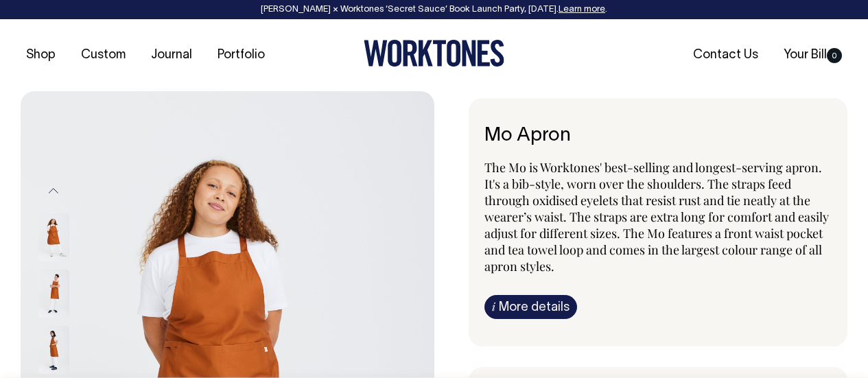 This screenshot has height=378, width=868. What do you see at coordinates (494, 306) in the screenshot?
I see `span: i` at bounding box center [494, 306].